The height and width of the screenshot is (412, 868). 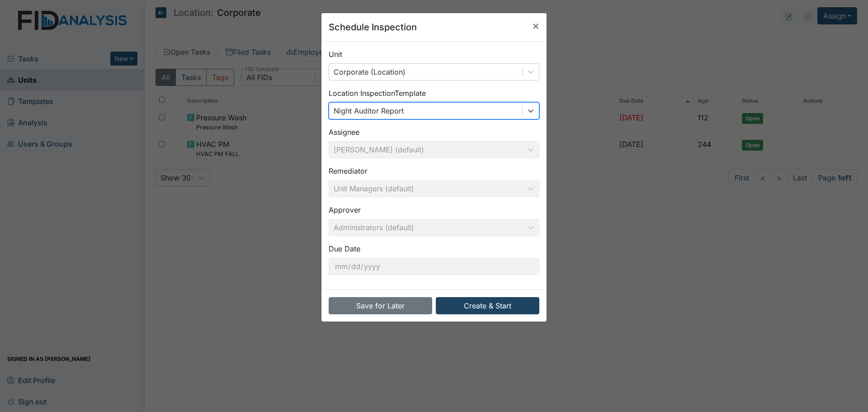 What do you see at coordinates (345, 249) in the screenshot?
I see `label: Due Date` at bounding box center [345, 249].